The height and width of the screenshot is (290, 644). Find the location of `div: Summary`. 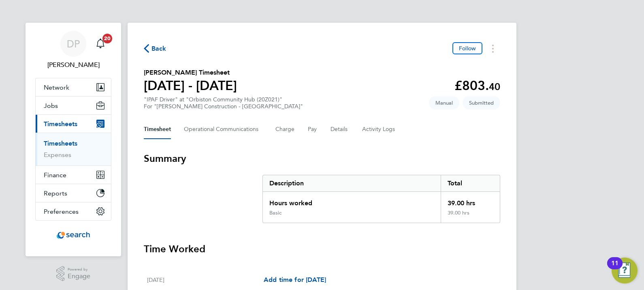

div: Summary is located at coordinates (381, 199).